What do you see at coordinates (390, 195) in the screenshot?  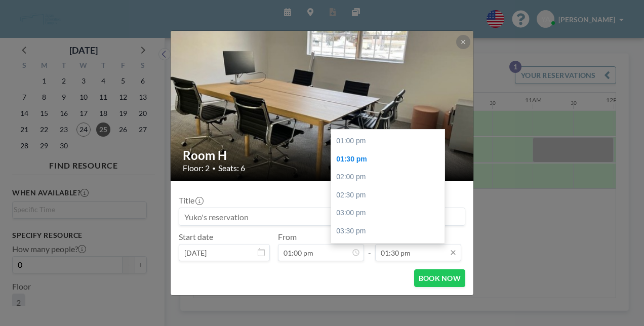 I see `div: 02:30 pm` at bounding box center [390, 195].